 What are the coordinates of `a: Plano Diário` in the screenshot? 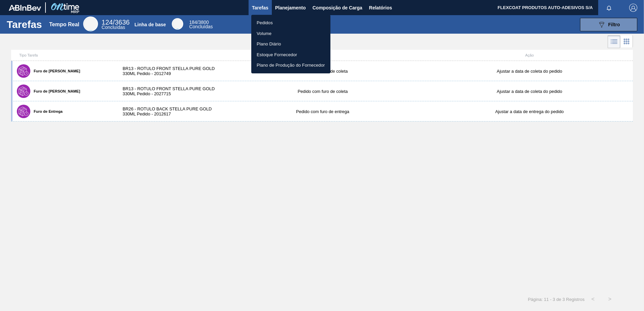 It's located at (291, 44).